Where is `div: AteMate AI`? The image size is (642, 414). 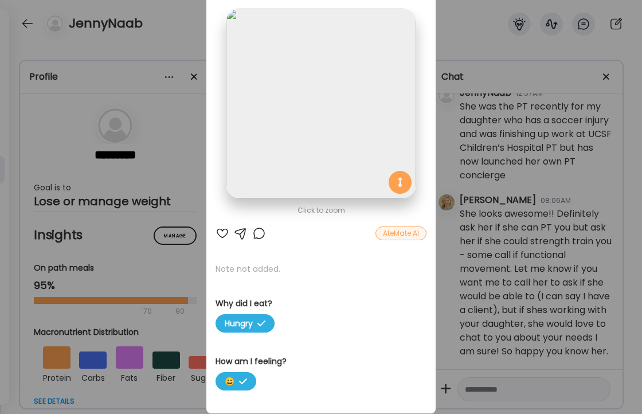 div: AteMate AI is located at coordinates (400, 233).